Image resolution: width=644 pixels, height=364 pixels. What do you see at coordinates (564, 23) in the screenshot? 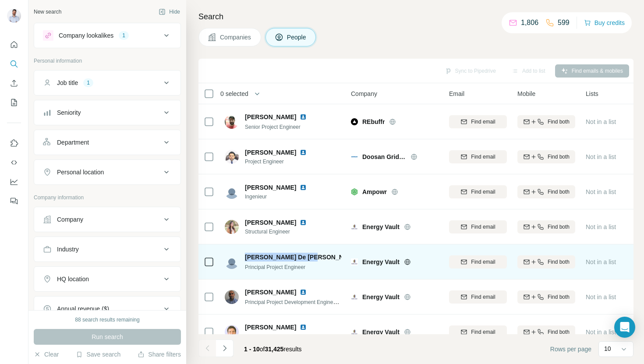
I see `p: 599` at bounding box center [564, 23].